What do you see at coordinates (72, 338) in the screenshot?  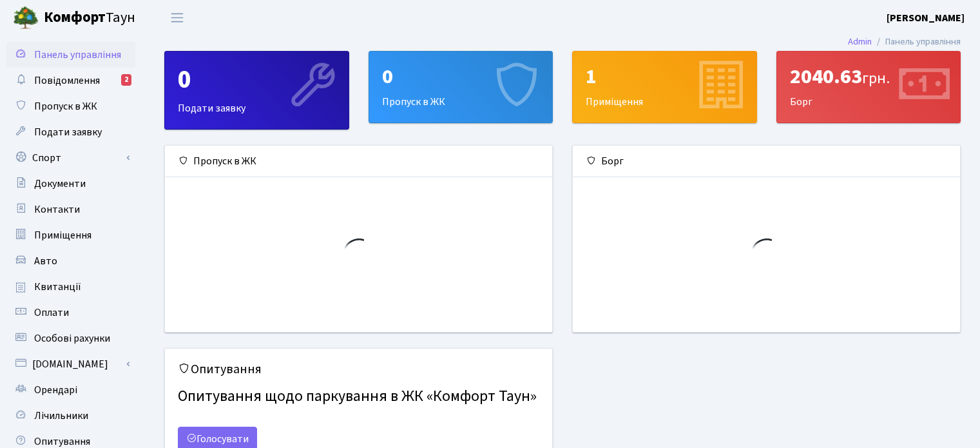 I see `span: Особові рахунки` at bounding box center [72, 338].